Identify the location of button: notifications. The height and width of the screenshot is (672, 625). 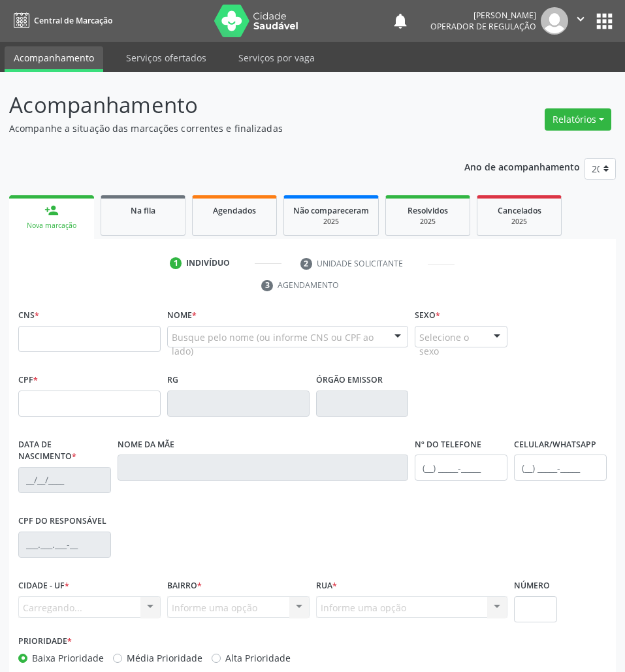
(400, 21).